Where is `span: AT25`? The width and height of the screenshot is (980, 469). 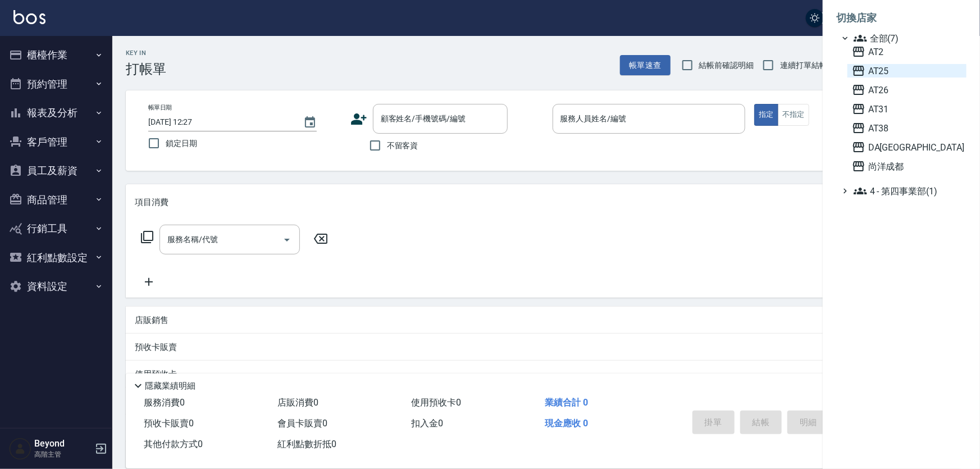
span: AT25 is located at coordinates (907, 71).